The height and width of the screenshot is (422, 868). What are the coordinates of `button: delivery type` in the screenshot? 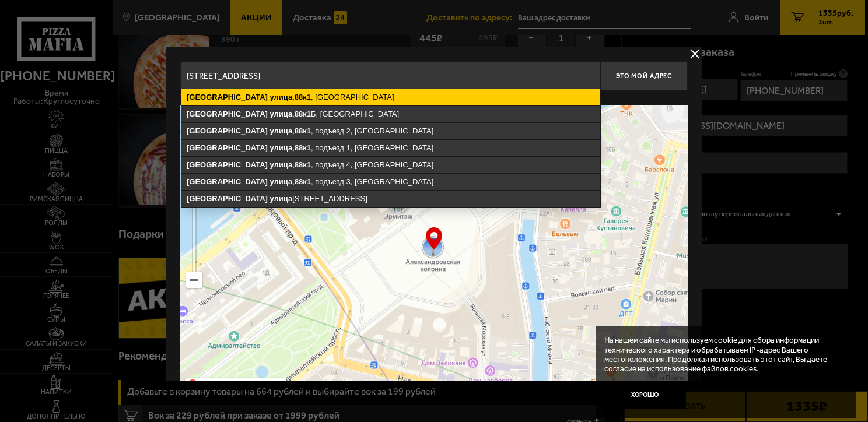 It's located at (695, 54).